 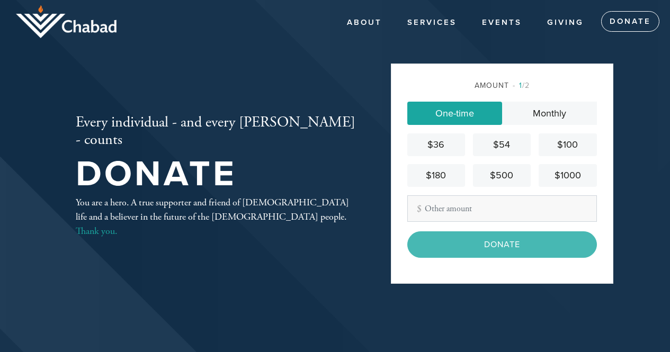 I want to click on a: Giving, so click(x=565, y=23).